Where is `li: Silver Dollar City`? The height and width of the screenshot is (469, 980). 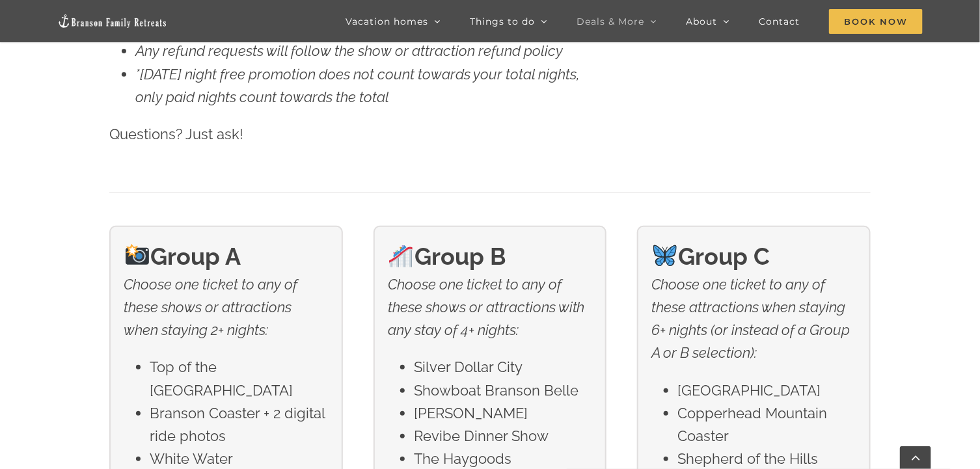 li: Silver Dollar City is located at coordinates (503, 367).